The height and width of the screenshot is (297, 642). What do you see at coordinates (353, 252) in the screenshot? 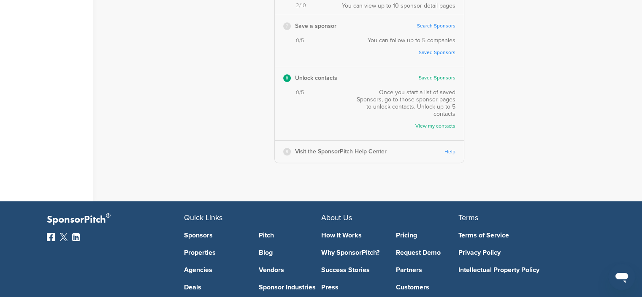
I see `a: Why SponsorPitch?` at bounding box center [353, 252].